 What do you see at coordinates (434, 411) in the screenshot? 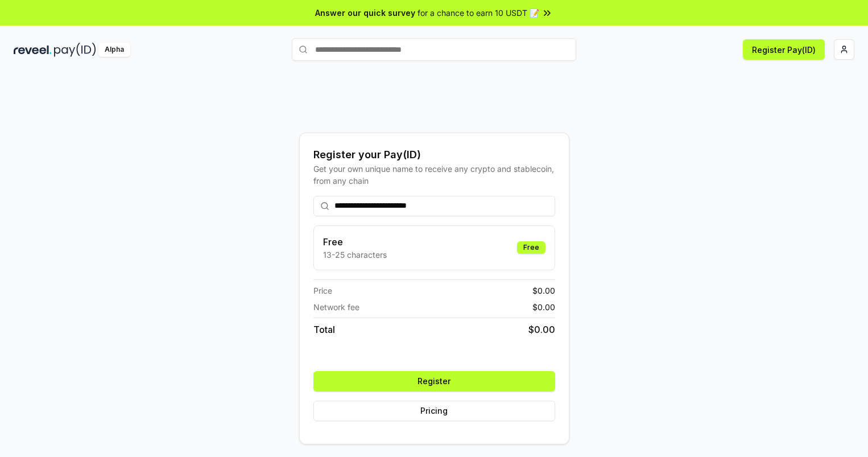
I see `button: Pricing` at bounding box center [434, 411].